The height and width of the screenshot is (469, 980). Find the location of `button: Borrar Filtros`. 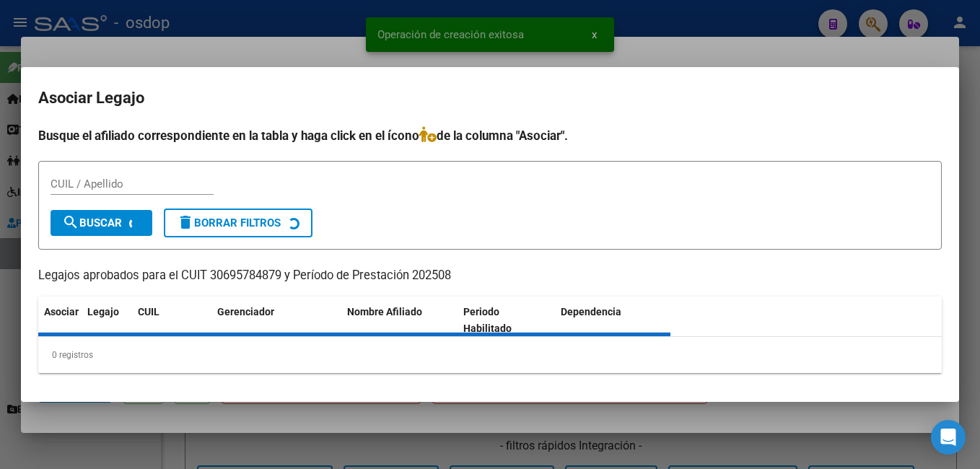

button: Borrar Filtros is located at coordinates (238, 223).